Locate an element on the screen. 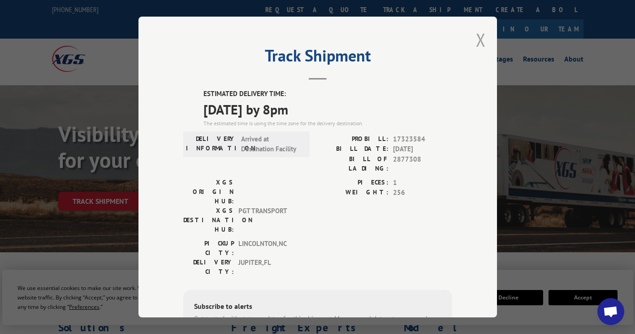 The image size is (635, 334). label: BILL DATE: is located at coordinates (353, 149).